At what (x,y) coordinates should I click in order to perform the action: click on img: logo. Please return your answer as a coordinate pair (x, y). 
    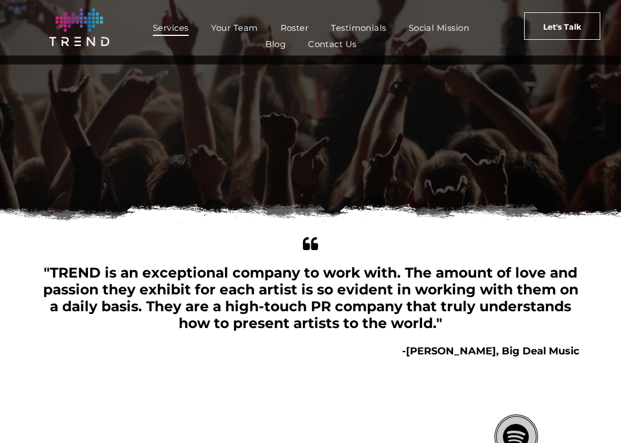
    Looking at the image, I should click on (80, 27).